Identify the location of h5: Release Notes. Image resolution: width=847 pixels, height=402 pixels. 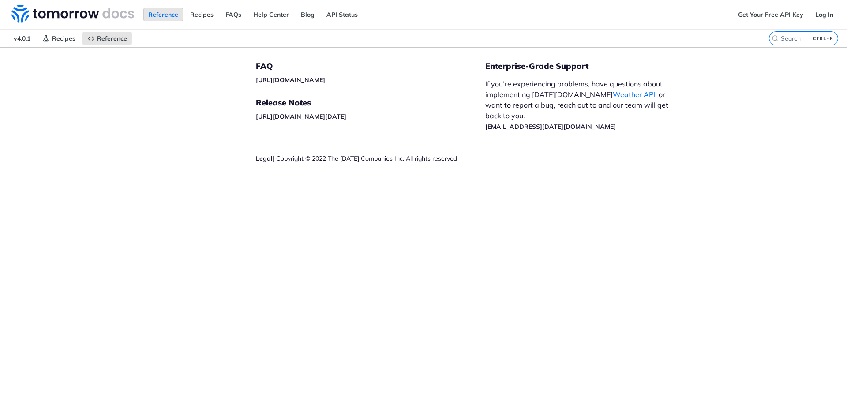
(371, 103).